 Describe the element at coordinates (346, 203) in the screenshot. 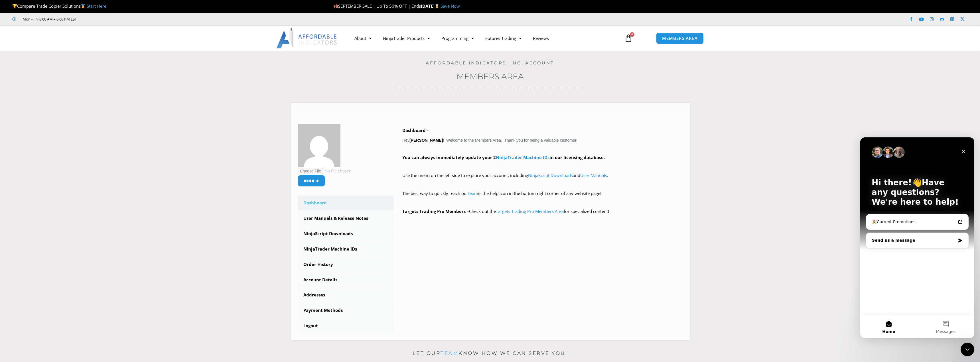

I see `a: Dashboard` at that location.